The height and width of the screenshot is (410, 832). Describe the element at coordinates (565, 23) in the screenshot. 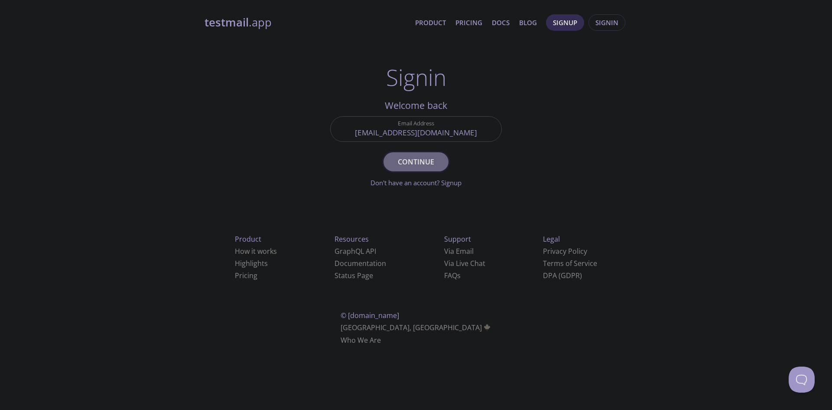

I see `button: Signup` at that location.